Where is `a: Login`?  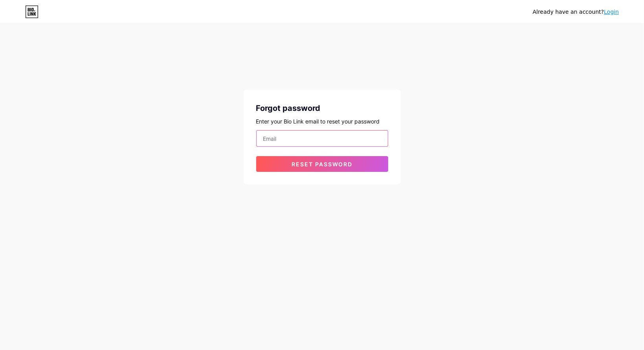
a: Login is located at coordinates (612, 12).